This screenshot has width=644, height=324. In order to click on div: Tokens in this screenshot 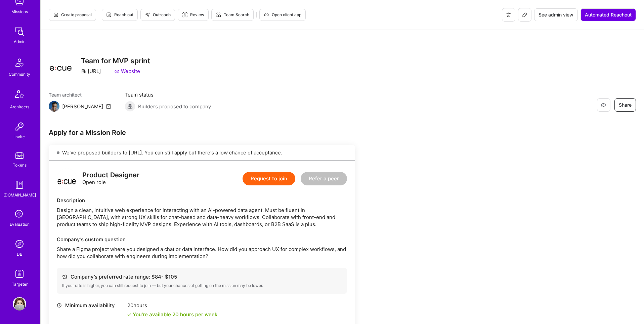, I will do `click(20, 165)`.